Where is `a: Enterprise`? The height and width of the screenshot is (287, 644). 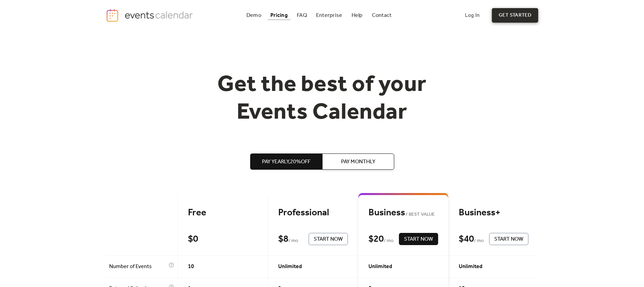 a: Enterprise is located at coordinates (329, 15).